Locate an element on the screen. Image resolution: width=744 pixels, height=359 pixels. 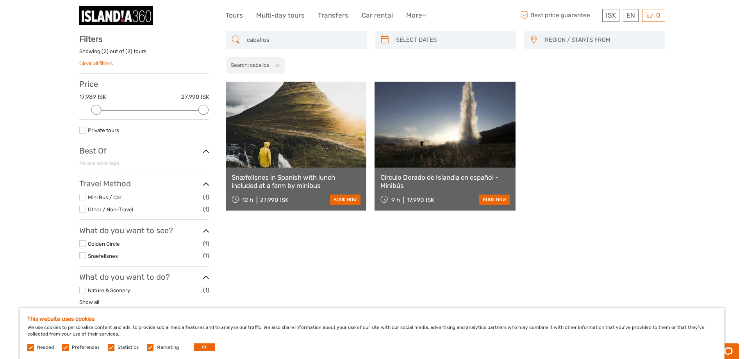
a: Car rental is located at coordinates (378, 15).